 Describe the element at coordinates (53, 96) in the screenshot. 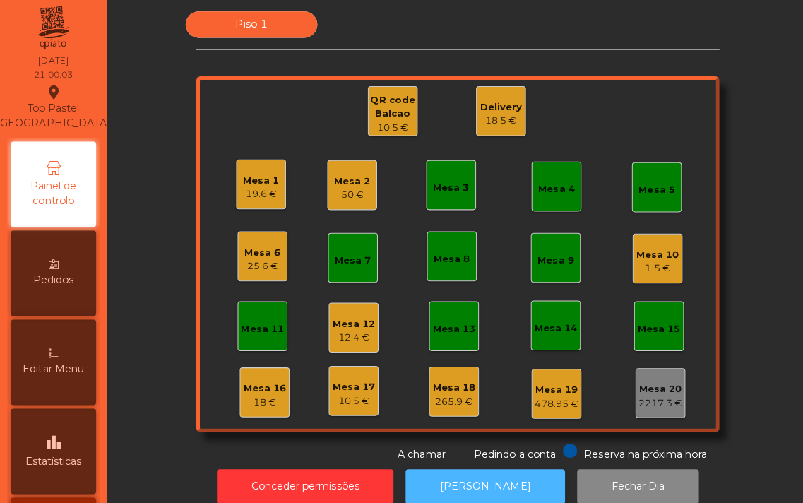

I see `i: location_on` at that location.